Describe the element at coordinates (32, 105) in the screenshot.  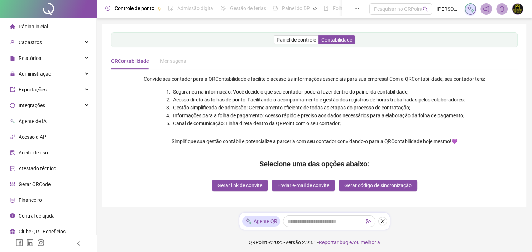
I see `span: Integrações` at that location.